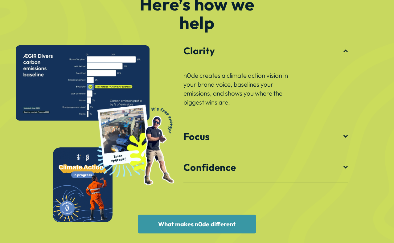 The height and width of the screenshot is (243, 394). What do you see at coordinates (263, 51) in the screenshot?
I see `span: Clarity` at bounding box center [263, 51].